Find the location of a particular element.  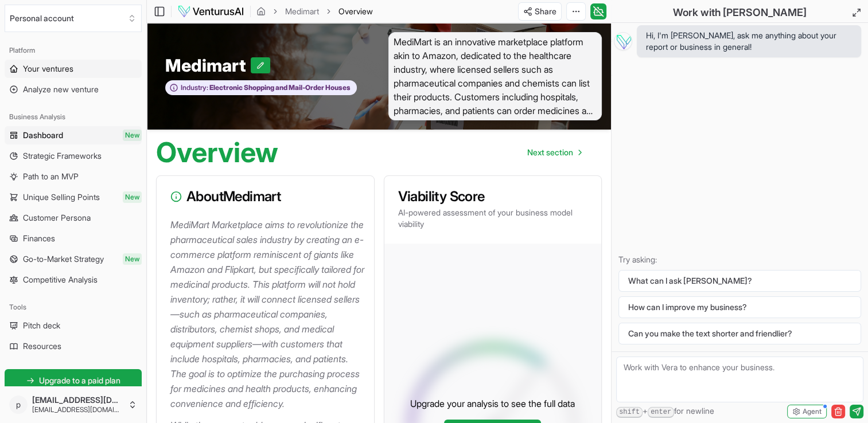

span: Next section is located at coordinates (550, 152).